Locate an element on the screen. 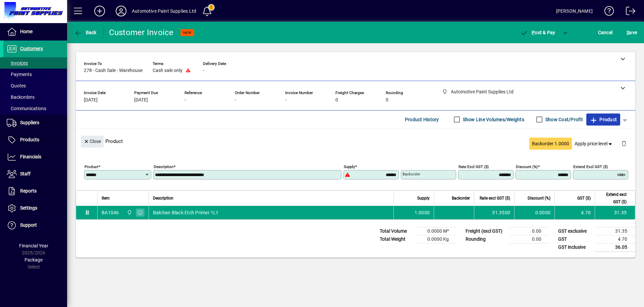  button: Cancel is located at coordinates (605, 33).